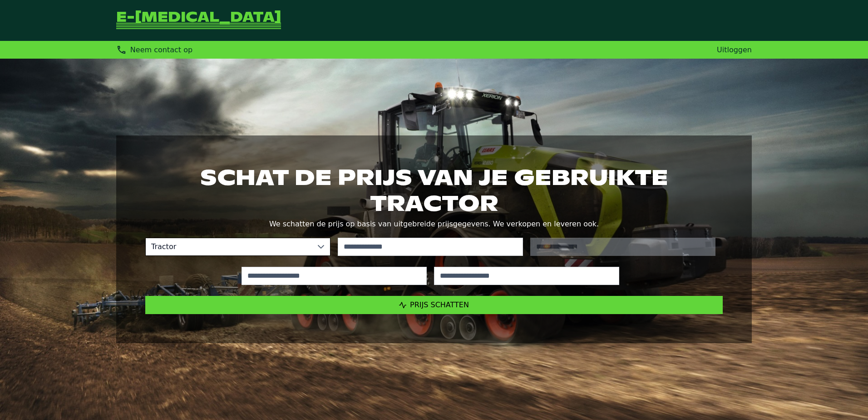 Image resolution: width=868 pixels, height=420 pixels. Describe the element at coordinates (439, 304) in the screenshot. I see `span: Prijs schatten` at that location.